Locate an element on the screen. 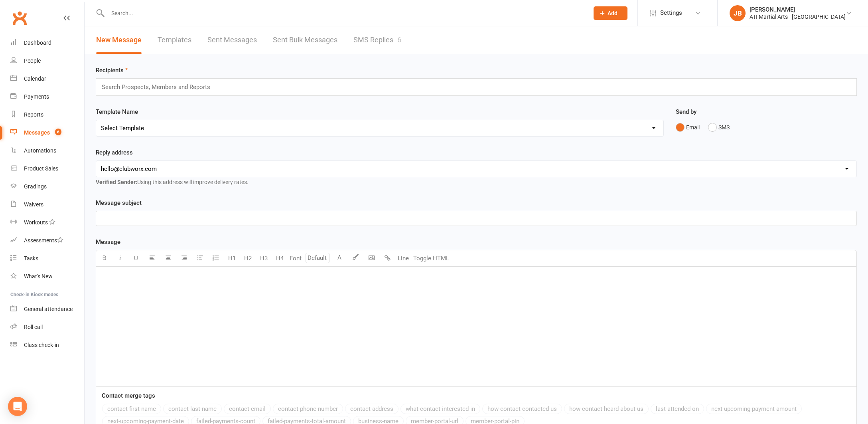  div: People is located at coordinates (32, 61).